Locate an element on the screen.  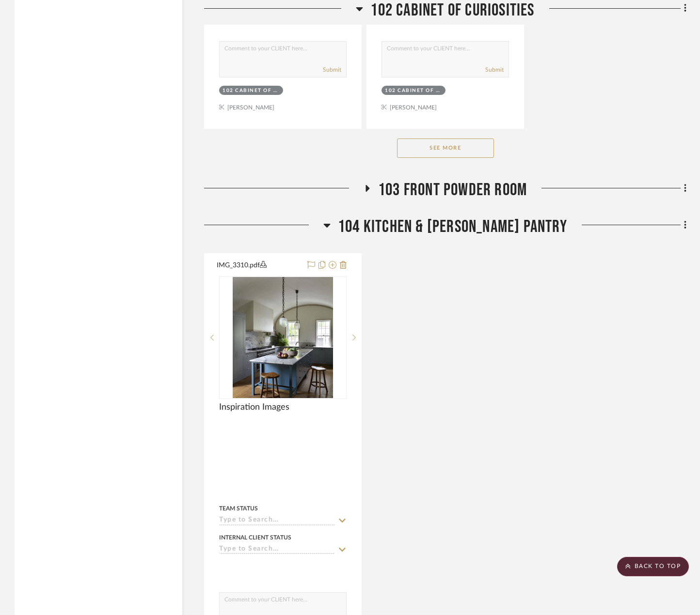
button: IMG_3310.pdf is located at coordinates (259, 266).